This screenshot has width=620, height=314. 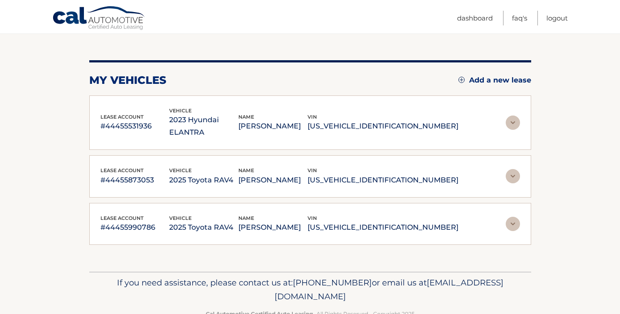 I want to click on p: #44455873053, so click(x=135, y=180).